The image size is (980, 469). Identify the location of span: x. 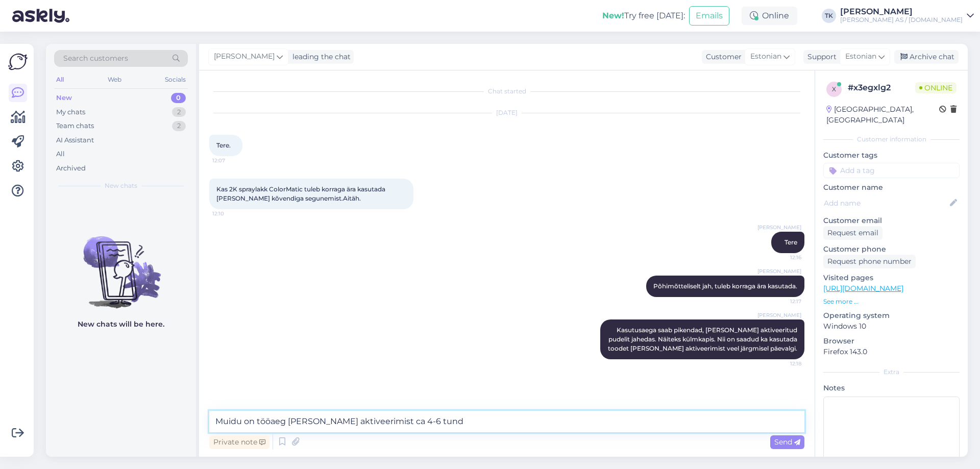
(834, 89).